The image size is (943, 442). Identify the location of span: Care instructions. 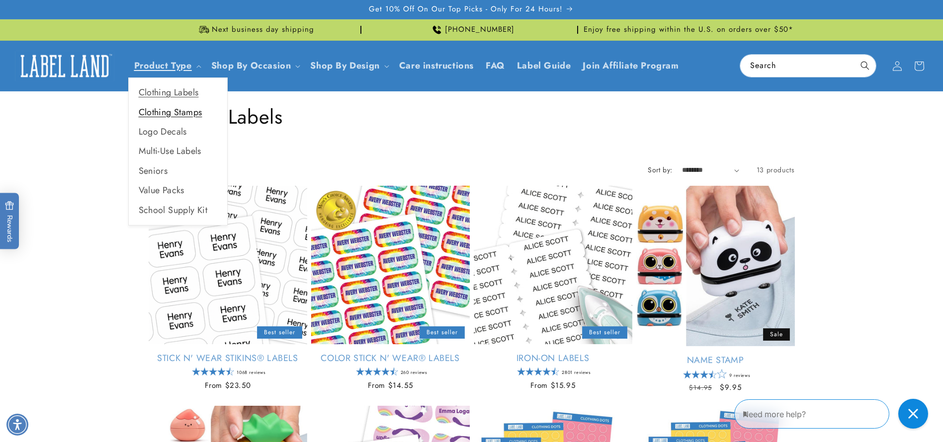
(436, 66).